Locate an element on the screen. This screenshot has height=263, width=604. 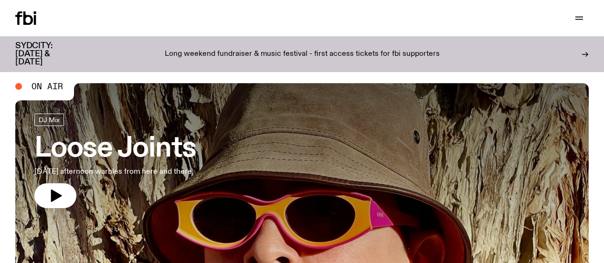
p: Long weekend fundraiser & music festival - first access tickets for fbi supporters is located at coordinates (302, 54).